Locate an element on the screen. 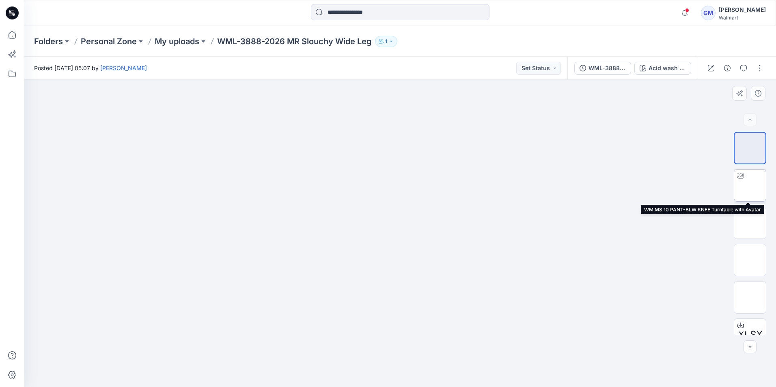 Image resolution: width=776 pixels, height=387 pixels. a: My uploads is located at coordinates (177, 41).